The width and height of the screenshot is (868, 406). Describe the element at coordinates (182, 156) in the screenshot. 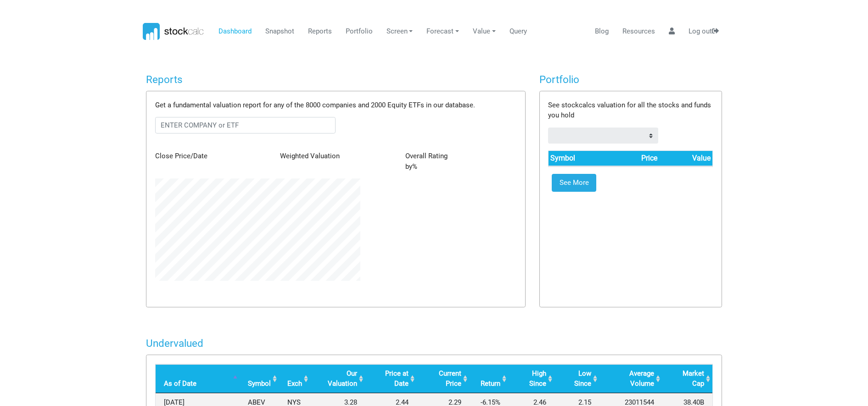

I see `span: Close Price/Date` at that location.